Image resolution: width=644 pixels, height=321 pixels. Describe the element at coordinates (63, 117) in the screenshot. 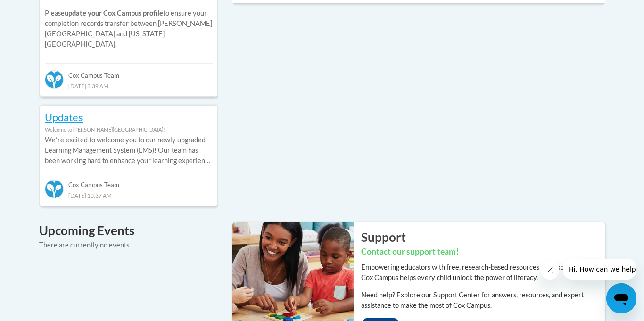

I see `a: Updates` at that location.